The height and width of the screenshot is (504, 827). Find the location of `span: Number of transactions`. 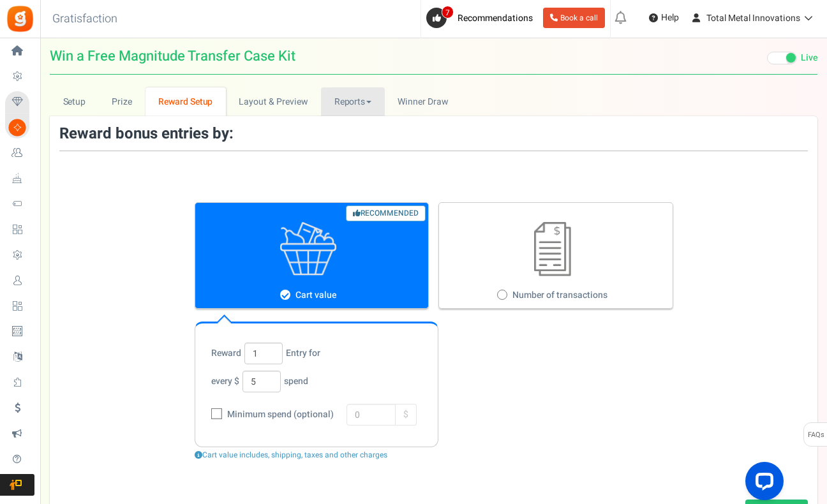

span: Number of transactions is located at coordinates (560, 296).